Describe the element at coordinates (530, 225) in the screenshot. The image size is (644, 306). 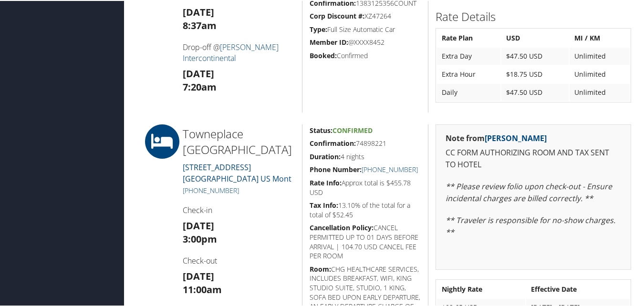
I see `em: ** Traveler is responsible for no-show charges. **` at that location.